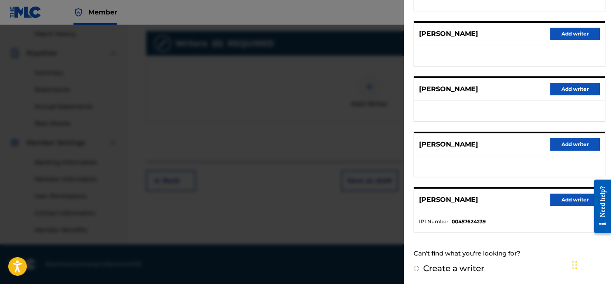 This screenshot has width=611, height=284. What do you see at coordinates (103, 12) in the screenshot?
I see `span: Member` at bounding box center [103, 12].